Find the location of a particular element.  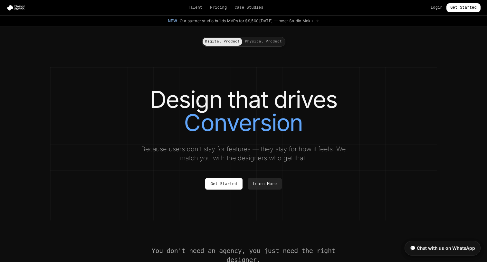

a: Case Studies is located at coordinates (249, 8).